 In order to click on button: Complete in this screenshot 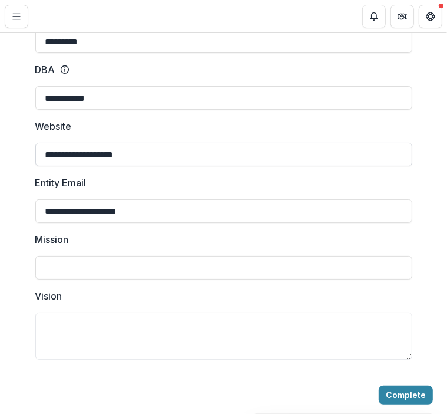, I will do `click(406, 395)`.